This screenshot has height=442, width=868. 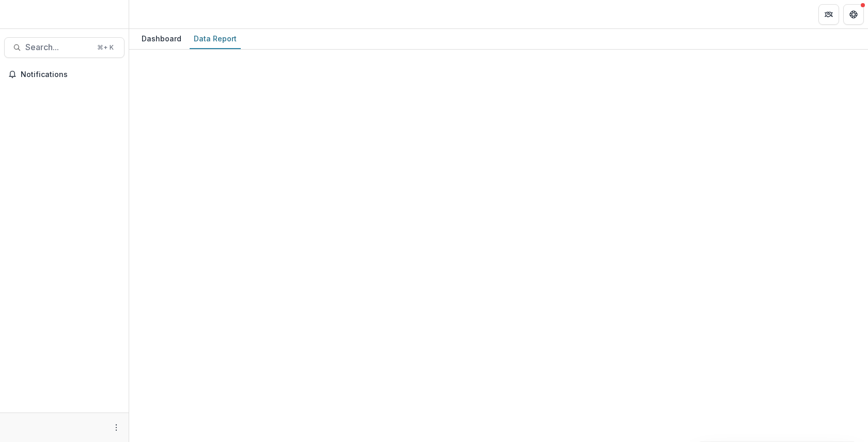 I want to click on span: Notifications, so click(x=70, y=74).